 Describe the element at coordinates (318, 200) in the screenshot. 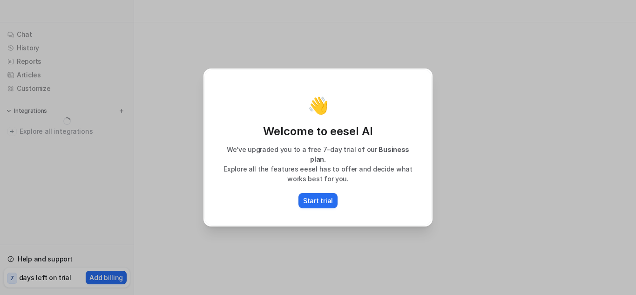

I see `p: Start trial` at that location.